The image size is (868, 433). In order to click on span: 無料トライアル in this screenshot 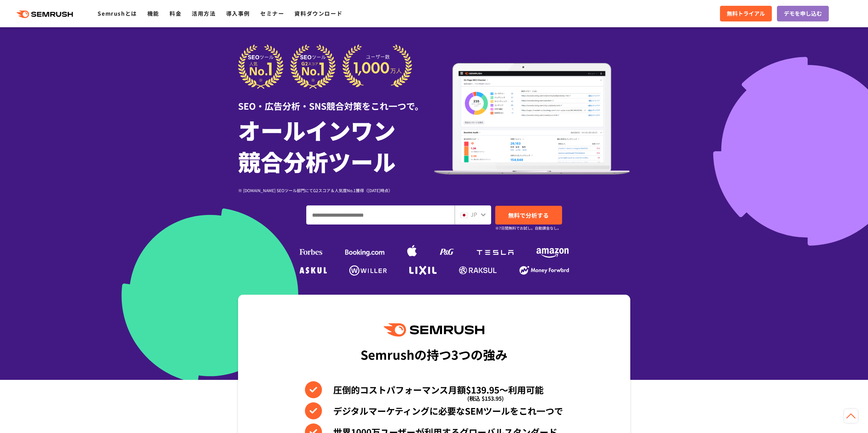, I will do `click(746, 14)`.